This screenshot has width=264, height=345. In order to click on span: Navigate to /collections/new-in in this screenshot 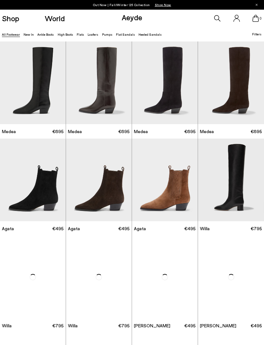, I will do `click(163, 5)`.